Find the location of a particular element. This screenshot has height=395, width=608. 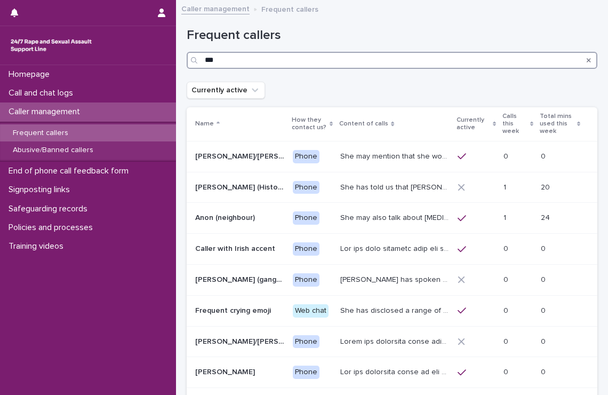

img: rhQMoQhaT3yELyF149Cw is located at coordinates (51, 45).